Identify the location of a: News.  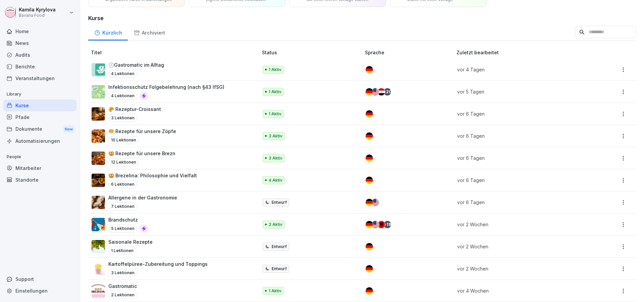
(40, 43).